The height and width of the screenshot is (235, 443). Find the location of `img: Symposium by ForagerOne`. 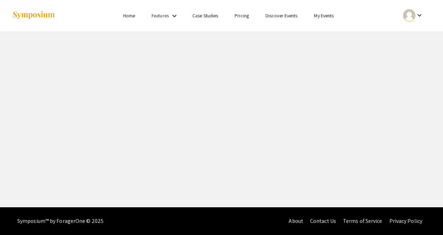

img: Symposium by ForagerOne is located at coordinates (34, 15).